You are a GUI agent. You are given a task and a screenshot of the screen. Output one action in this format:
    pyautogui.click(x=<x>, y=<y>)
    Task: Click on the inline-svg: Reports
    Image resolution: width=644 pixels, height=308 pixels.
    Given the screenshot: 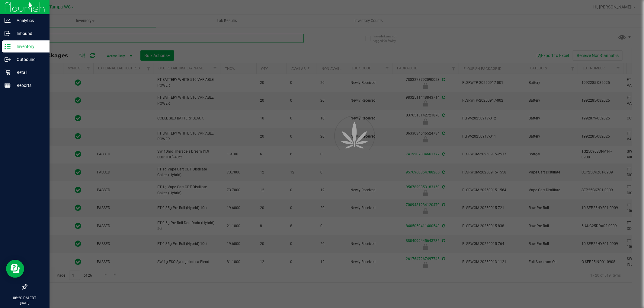 What is the action you would take?
    pyautogui.click(x=8, y=85)
    